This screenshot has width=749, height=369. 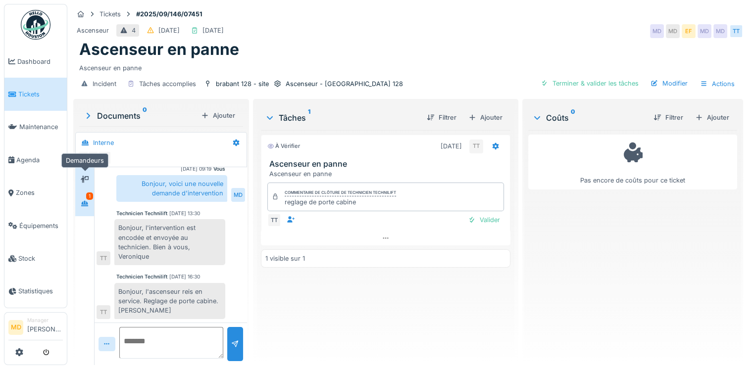 I want to click on div: Bonjour, voici une nouvelle demande d'intervention, so click(x=172, y=189).